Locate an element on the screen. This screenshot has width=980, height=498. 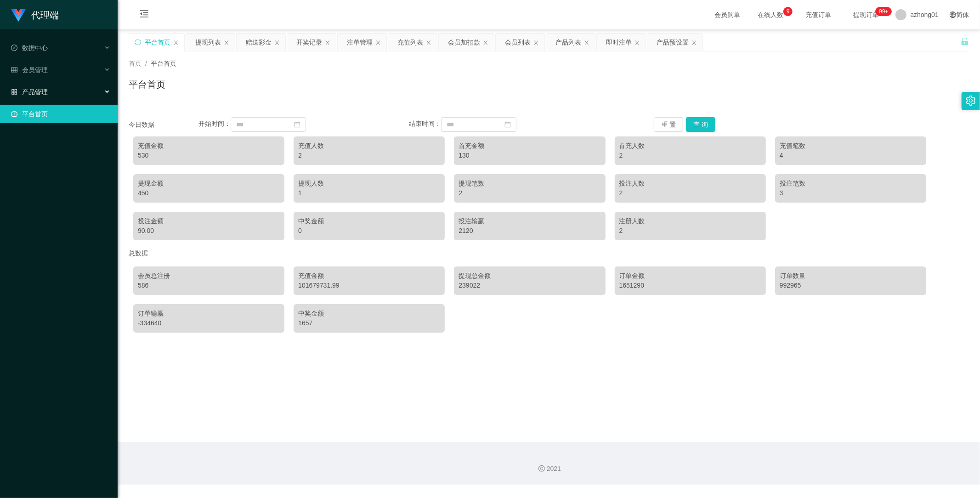
div: 101679731.99 is located at coordinates (369, 286).